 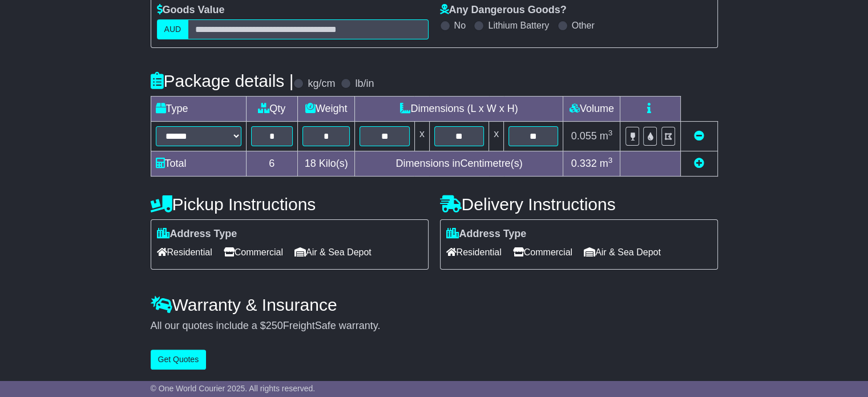 I want to click on td: Dimensions (L x W x H), so click(x=459, y=109).